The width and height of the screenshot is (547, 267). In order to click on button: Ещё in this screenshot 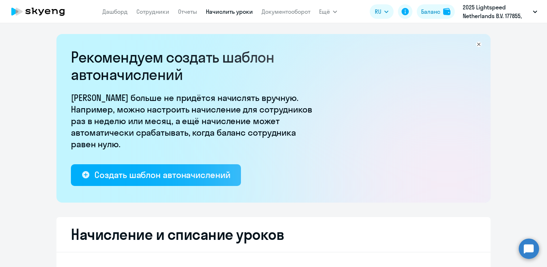, I will do `click(328, 12)`.